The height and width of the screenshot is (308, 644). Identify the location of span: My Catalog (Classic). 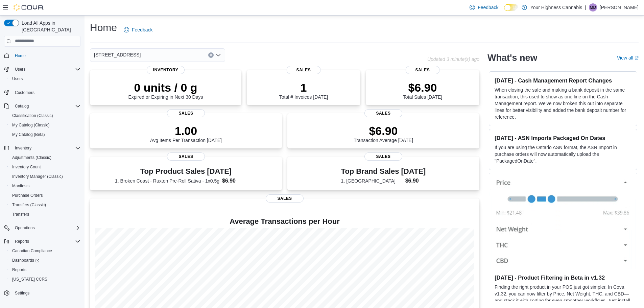
(45, 125).